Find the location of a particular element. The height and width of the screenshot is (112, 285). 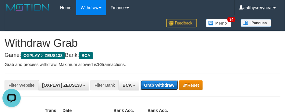

button: Open LiveChat chat widget is located at coordinates (12, 12).